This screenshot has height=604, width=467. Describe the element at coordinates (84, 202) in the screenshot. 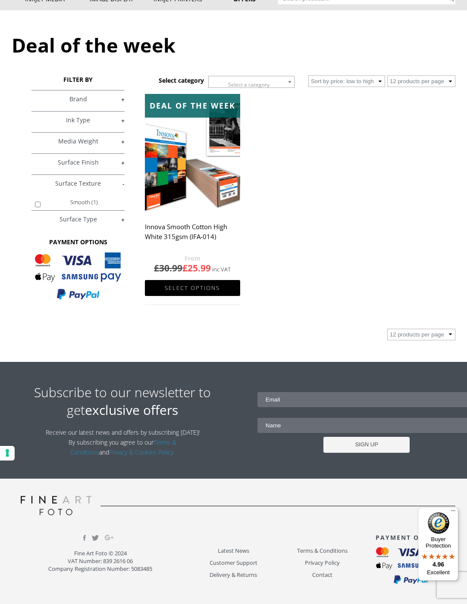

I see `label: Smooth` at that location.